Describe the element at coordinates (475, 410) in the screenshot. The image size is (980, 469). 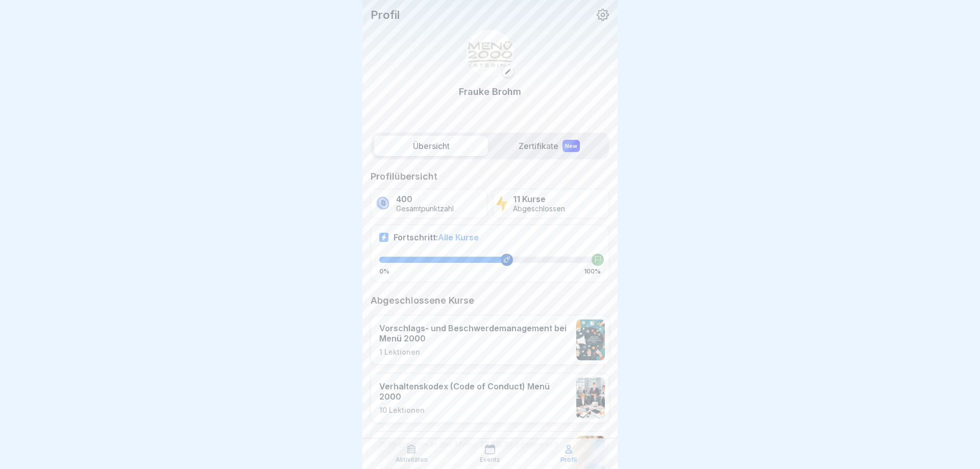
I see `p: 10 Lektionen` at that location.